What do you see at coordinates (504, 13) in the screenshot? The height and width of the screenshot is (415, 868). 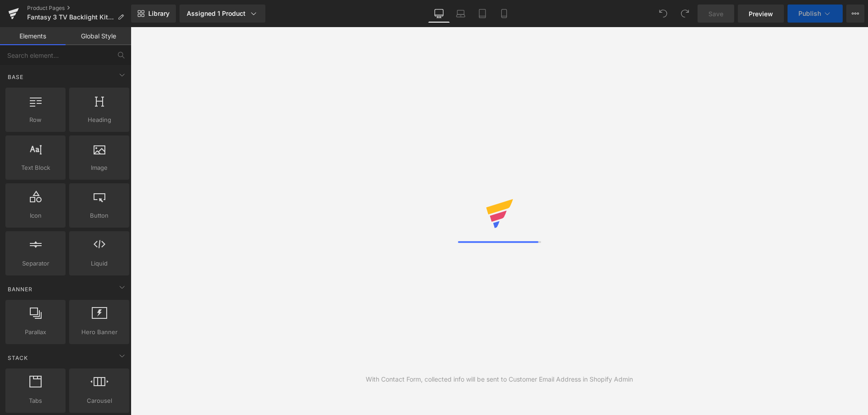 I see `a: Mobile` at bounding box center [504, 13].